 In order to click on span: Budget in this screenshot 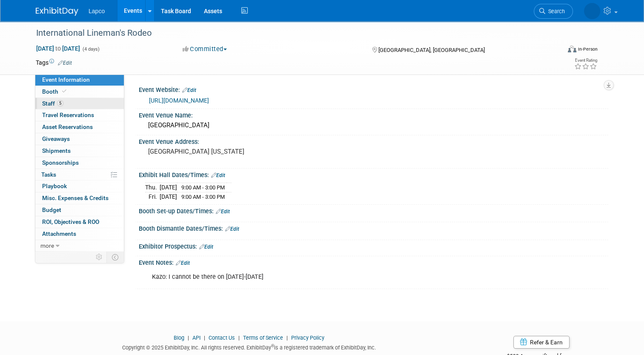, I will do `click(51, 210)`.